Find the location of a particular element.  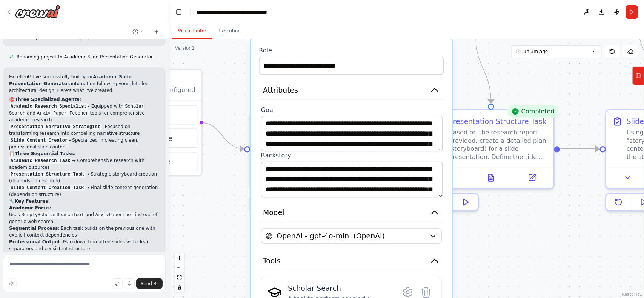

button: Visual Editor is located at coordinates (192, 31).